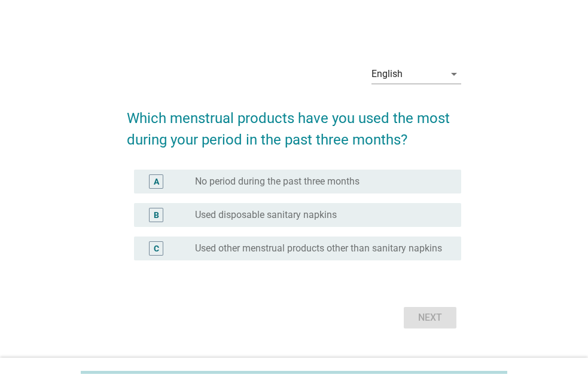 The width and height of the screenshot is (588, 387). Describe the element at coordinates (318, 249) in the screenshot. I see `label: Used other menstrual products other than sanitary napkins` at that location.